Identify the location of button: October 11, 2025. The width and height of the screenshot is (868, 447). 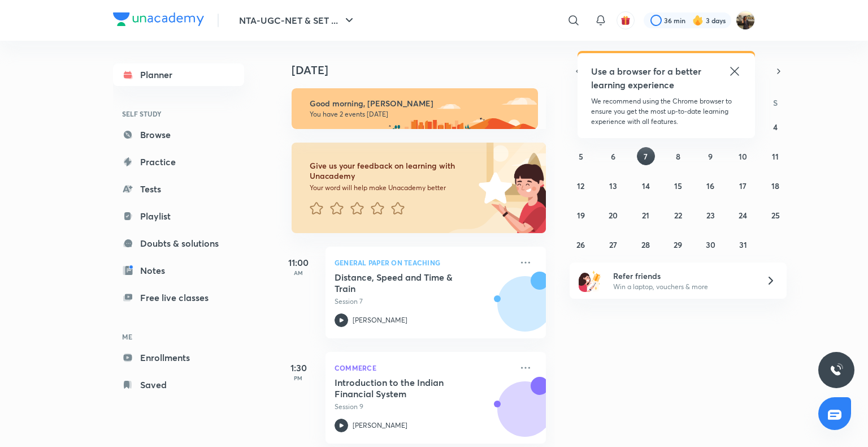
(775, 156).